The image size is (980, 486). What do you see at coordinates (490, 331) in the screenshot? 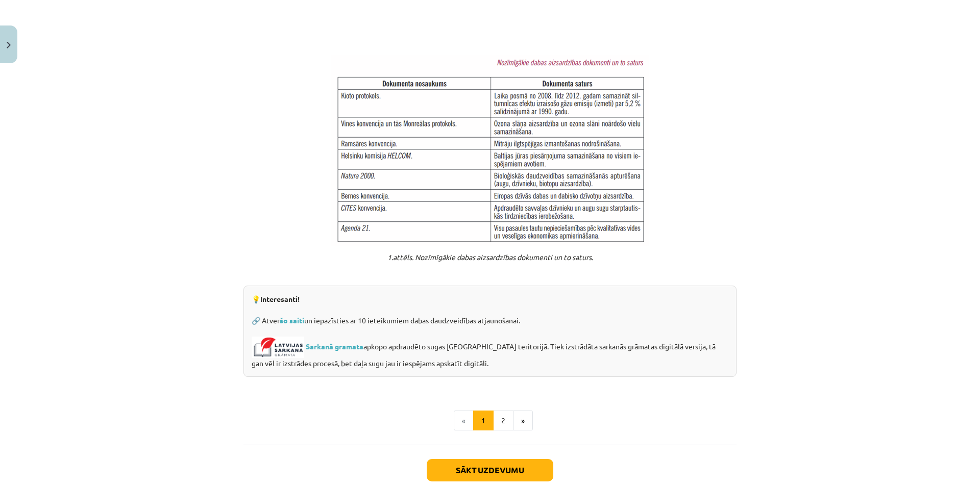
I see `div: 💡 🔗 Atver un iepazīsties ar 10 ieteikumiem dabas daudzveidības atjaunošanai. apkopo apdraudēto su...` at bounding box center [490, 331].